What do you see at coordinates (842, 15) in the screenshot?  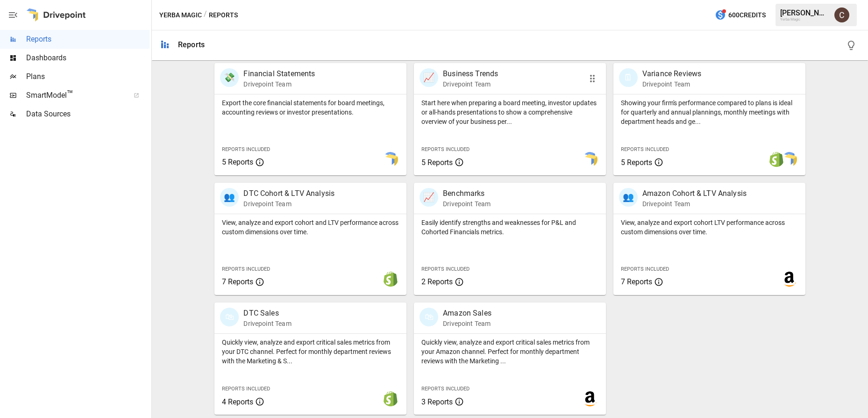 I see `button: Colin Fiala` at bounding box center [842, 15].